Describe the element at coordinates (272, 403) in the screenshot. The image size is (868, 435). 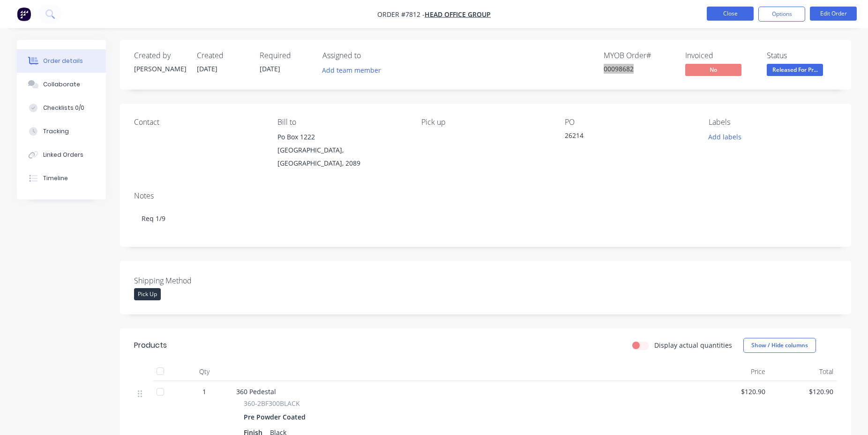
I see `span: 360-2BF300BLACK` at that location.